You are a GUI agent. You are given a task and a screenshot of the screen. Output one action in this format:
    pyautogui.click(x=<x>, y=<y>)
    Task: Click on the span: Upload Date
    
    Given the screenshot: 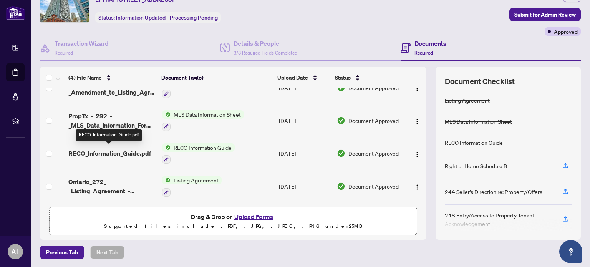 What is the action you would take?
    pyautogui.click(x=293, y=78)
    